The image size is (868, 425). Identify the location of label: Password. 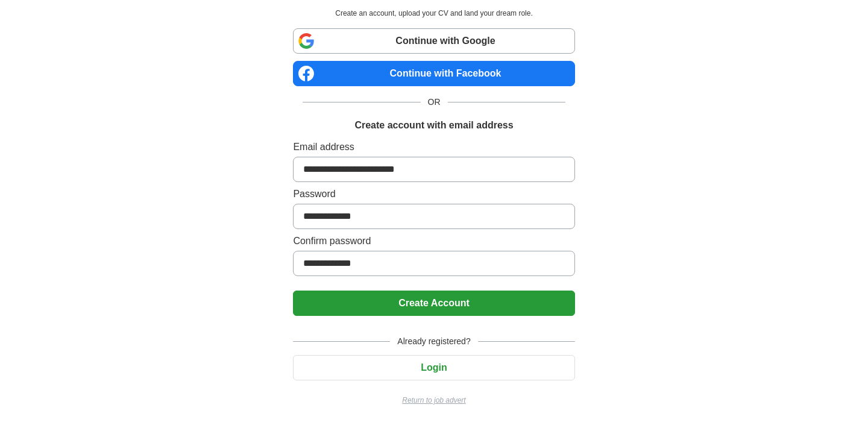
(434, 194).